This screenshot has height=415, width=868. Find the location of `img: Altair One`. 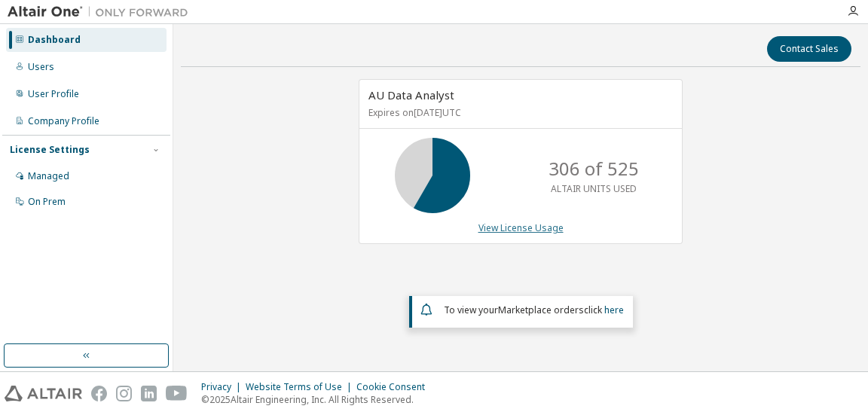

img: Altair One is located at coordinates (102, 12).